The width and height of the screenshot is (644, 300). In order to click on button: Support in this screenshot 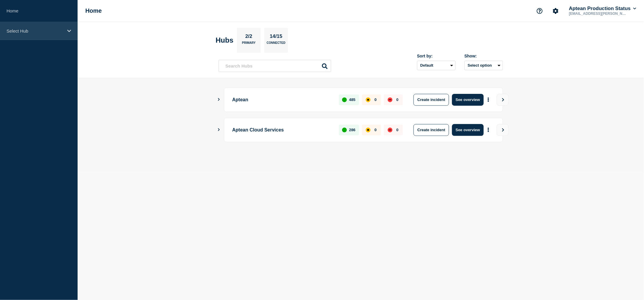, I will do `click(540, 11)`.